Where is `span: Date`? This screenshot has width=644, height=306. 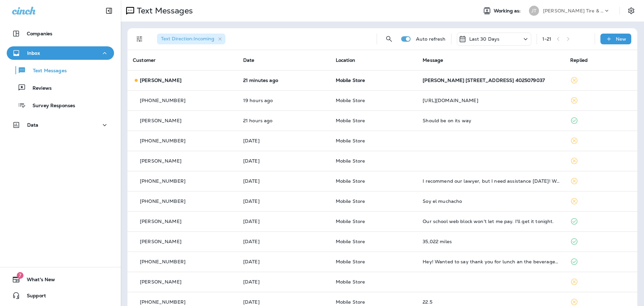 span: Date is located at coordinates (249, 60).